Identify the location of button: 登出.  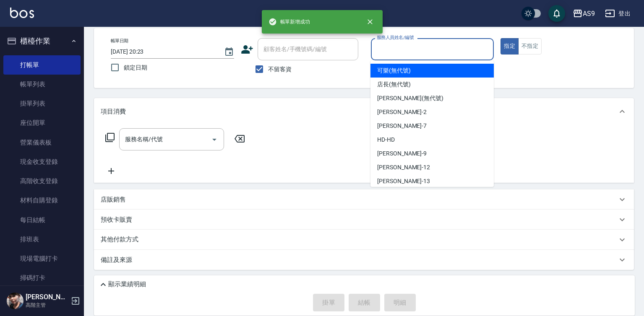
(618, 13).